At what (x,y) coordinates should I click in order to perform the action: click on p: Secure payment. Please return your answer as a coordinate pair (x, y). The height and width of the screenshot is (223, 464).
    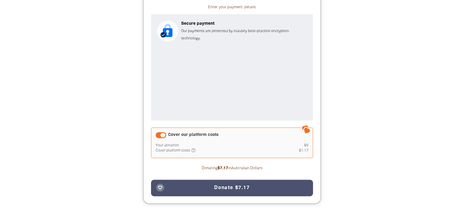
    Looking at the image, I should click on (244, 24).